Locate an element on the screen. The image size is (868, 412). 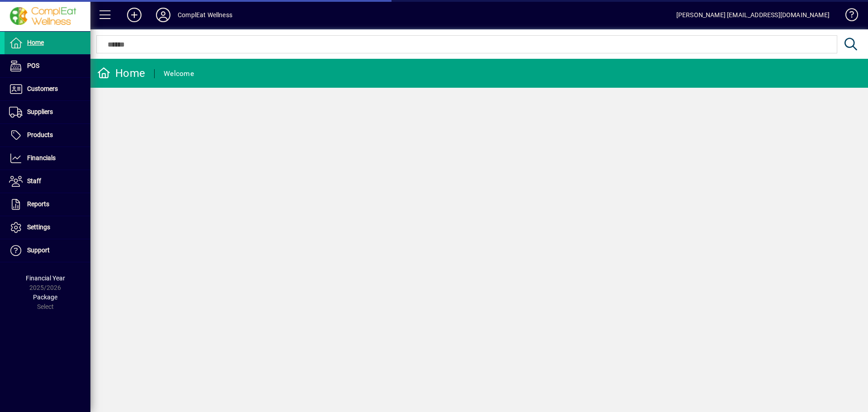
a: Staff is located at coordinates (47, 181).